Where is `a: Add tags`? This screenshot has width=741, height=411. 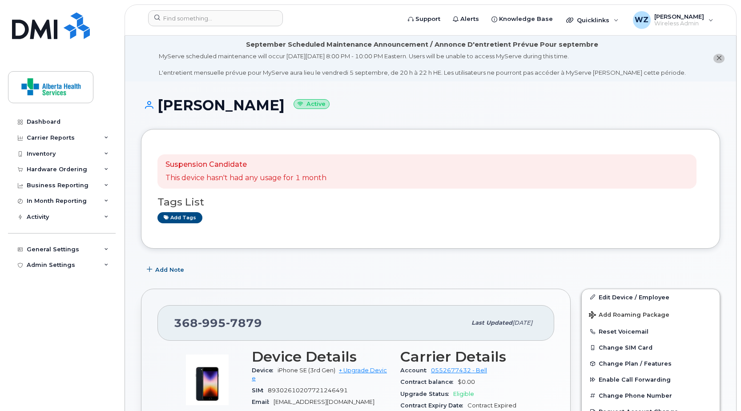 a: Add tags is located at coordinates (180, 218).